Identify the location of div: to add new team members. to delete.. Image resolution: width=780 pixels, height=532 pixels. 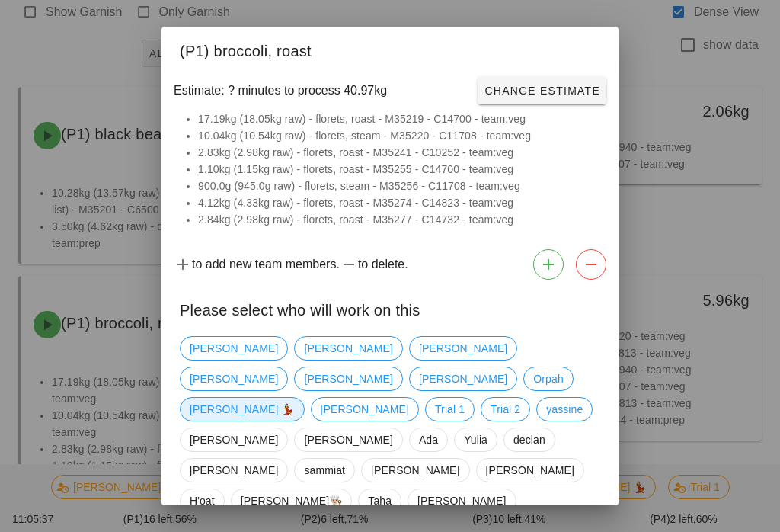
(390, 265).